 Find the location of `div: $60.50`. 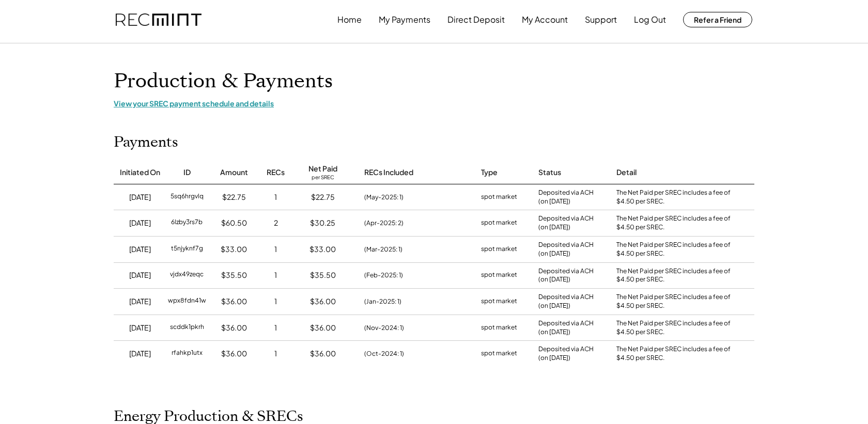

div: $60.50 is located at coordinates (234, 223).